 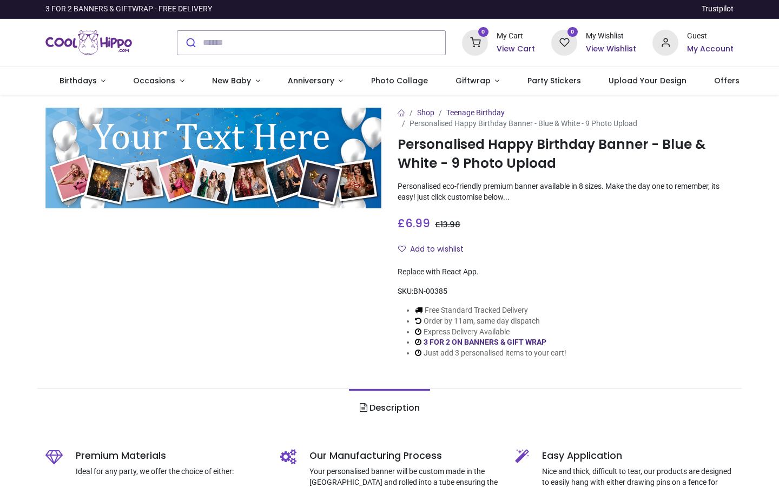 I want to click on span: 13.98, so click(x=450, y=225).